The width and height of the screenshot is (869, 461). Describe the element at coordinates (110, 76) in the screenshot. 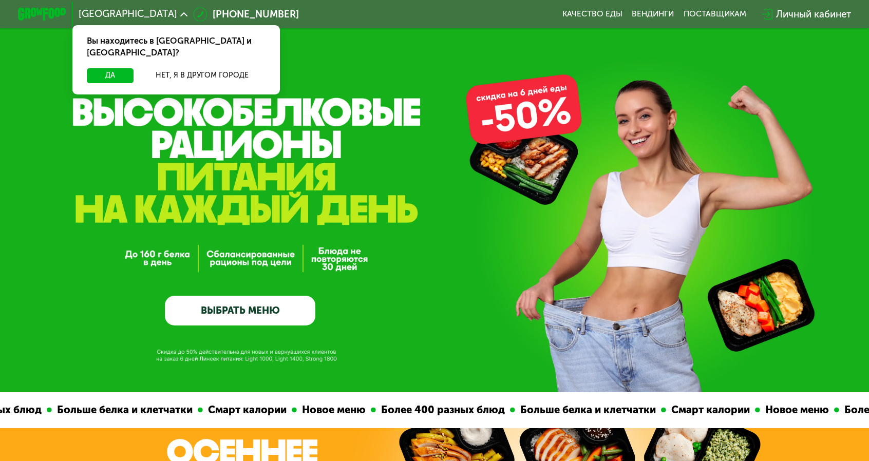

I see `button: Да` at that location.